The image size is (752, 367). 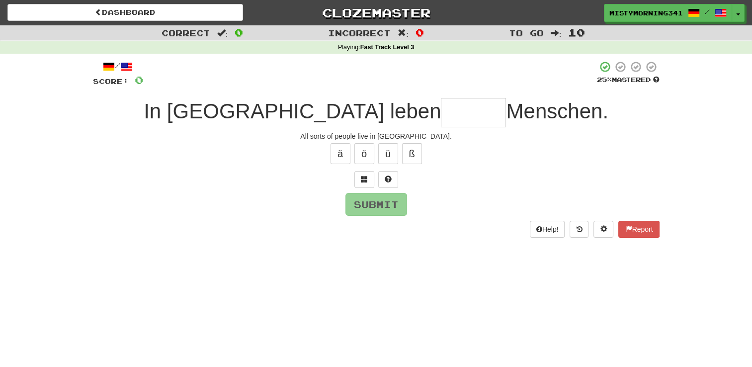 What do you see at coordinates (628, 80) in the screenshot?
I see `div: Mastered` at bounding box center [628, 80].